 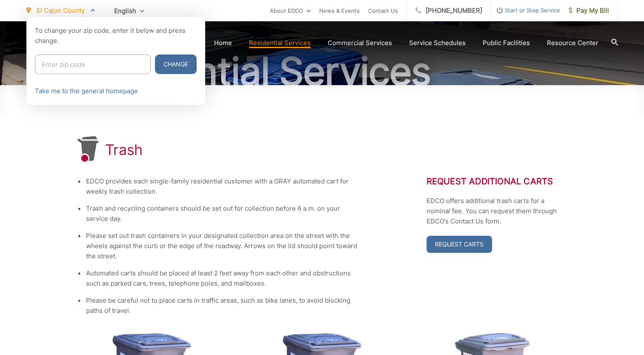 I want to click on a: About EDCO, so click(x=290, y=11).